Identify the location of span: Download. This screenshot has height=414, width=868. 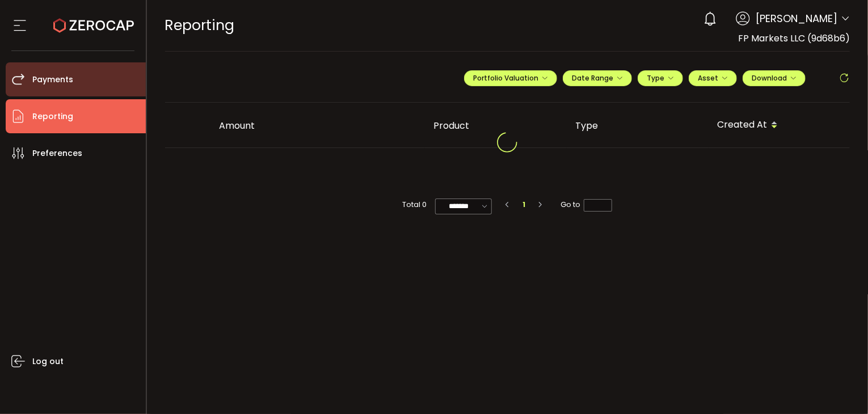
(774, 78).